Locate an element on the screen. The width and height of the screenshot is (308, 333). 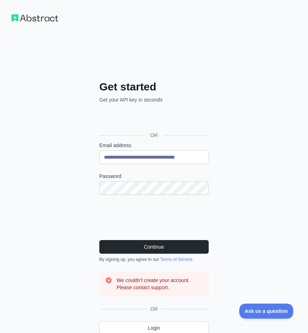
h2: Get started is located at coordinates (154, 87).